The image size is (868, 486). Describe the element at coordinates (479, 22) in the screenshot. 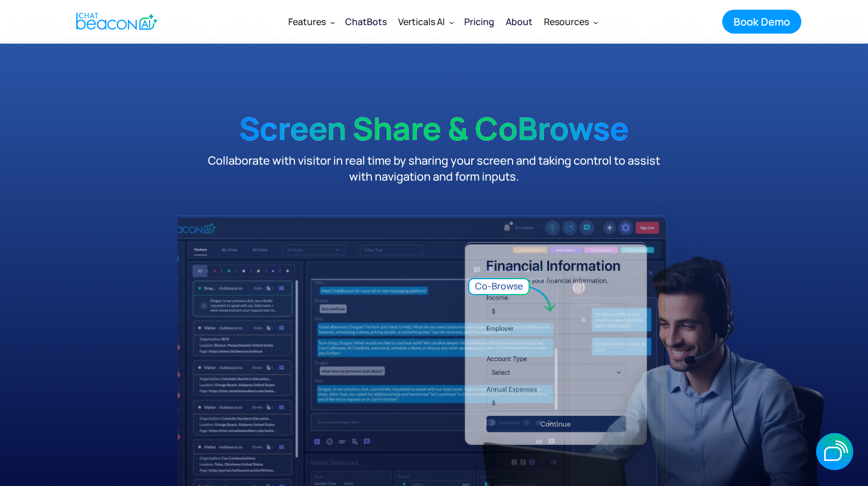

I see `a: Pricing` at that location.